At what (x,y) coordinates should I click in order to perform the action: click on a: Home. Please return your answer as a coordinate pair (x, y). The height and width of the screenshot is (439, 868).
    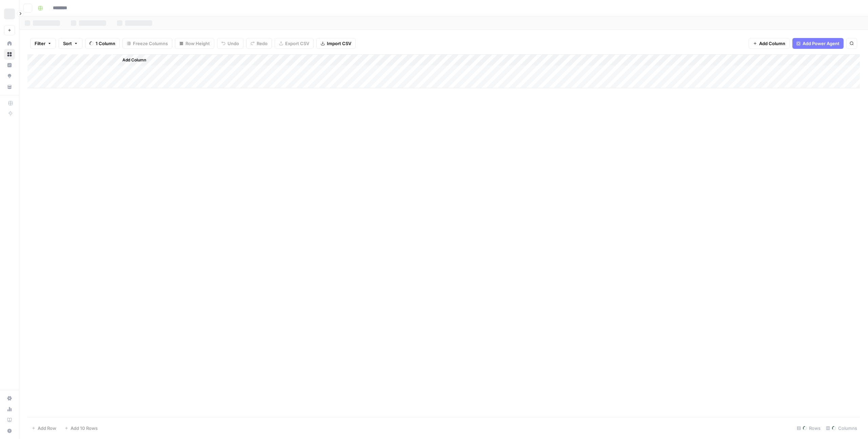
    Looking at the image, I should click on (10, 43).